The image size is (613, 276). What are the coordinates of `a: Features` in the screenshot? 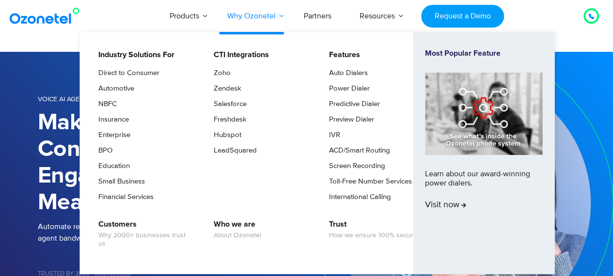 It's located at (342, 55).